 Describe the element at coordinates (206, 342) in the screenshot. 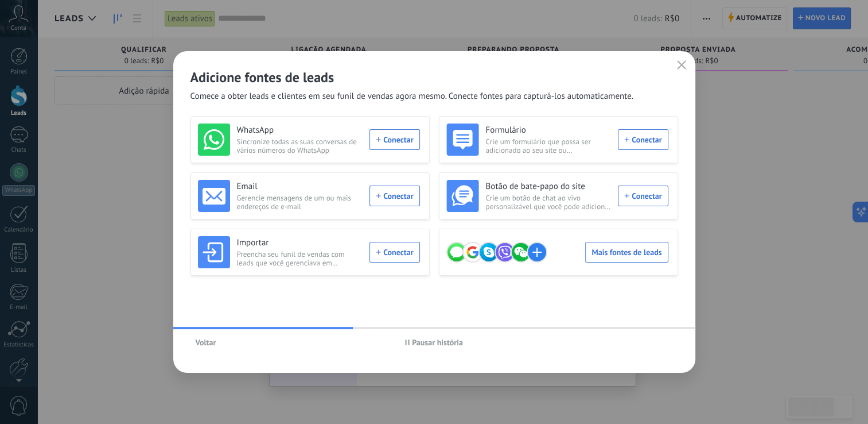

I see `button: Voltar` at that location.